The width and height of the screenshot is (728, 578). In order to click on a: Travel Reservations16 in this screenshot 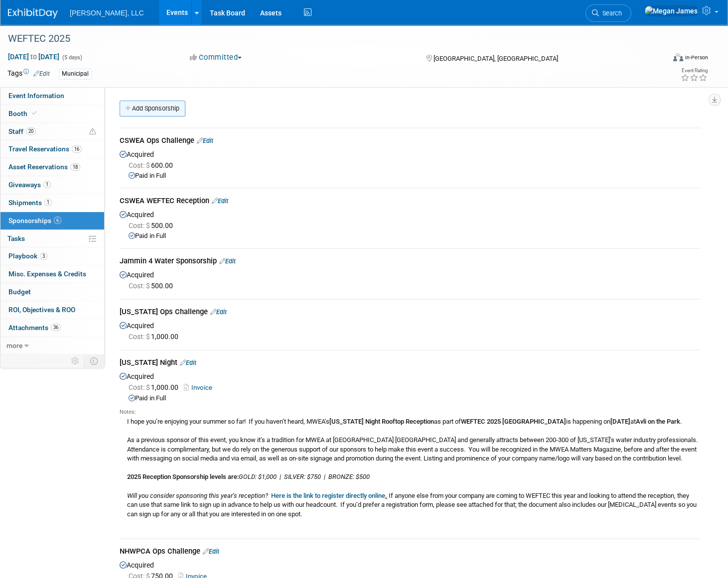, I will do `click(53, 149)`.